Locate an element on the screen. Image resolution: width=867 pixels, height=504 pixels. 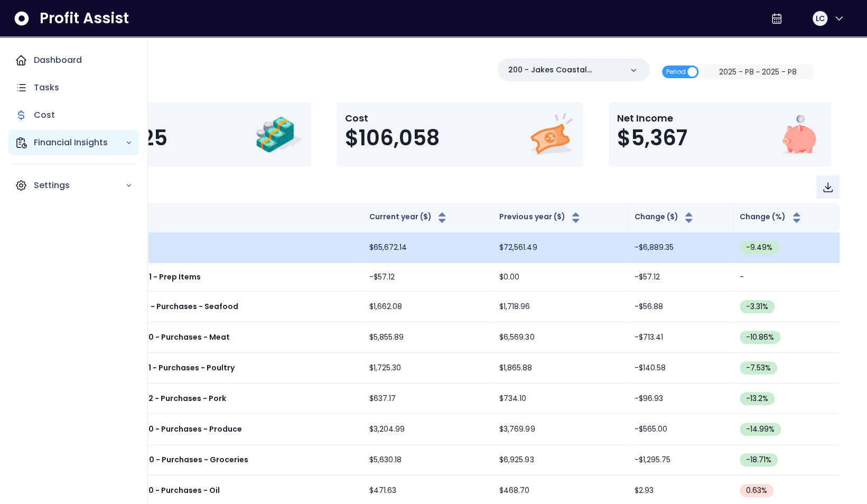
p: Settings is located at coordinates (79, 186).